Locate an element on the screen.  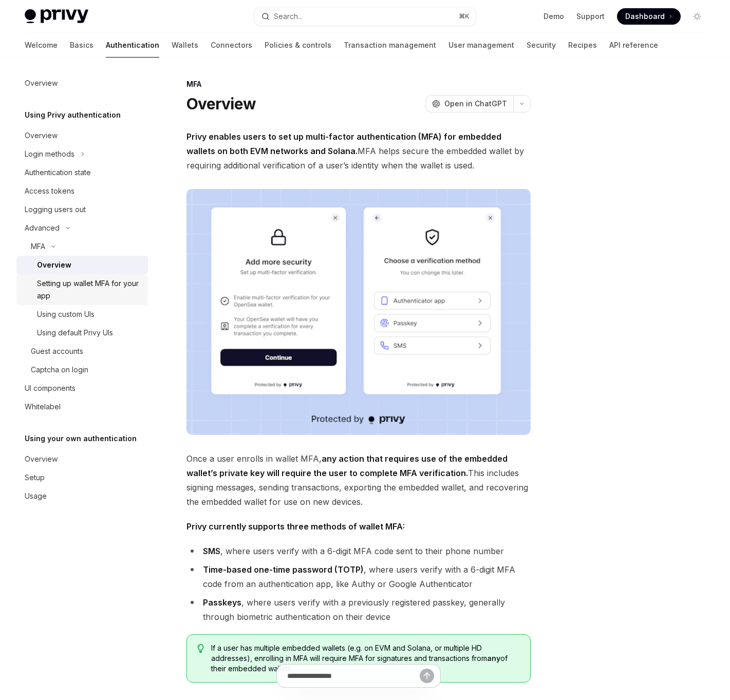
div: Login methods is located at coordinates (50, 154).